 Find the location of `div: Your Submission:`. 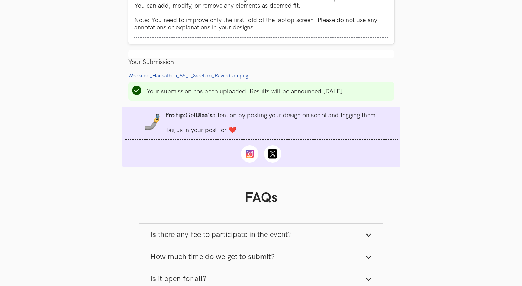

div: Your Submission: is located at coordinates (261, 62).